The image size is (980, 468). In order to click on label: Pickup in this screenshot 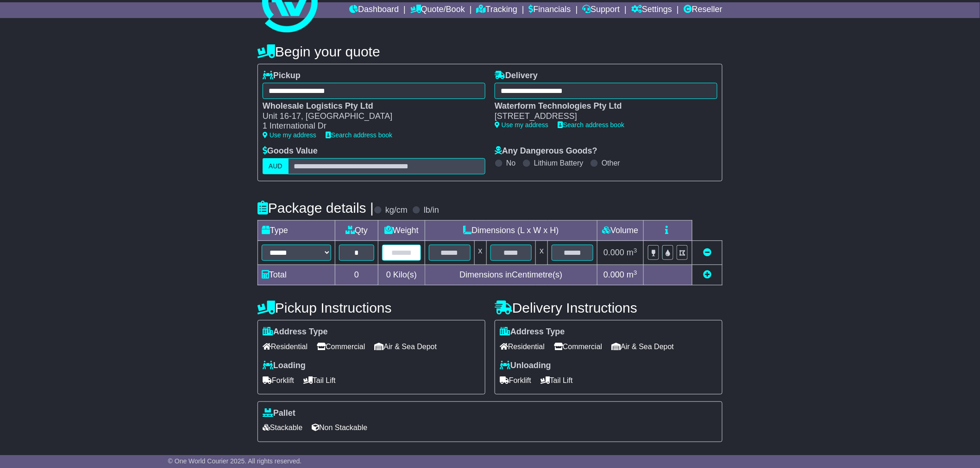, I will do `click(282, 76)`.